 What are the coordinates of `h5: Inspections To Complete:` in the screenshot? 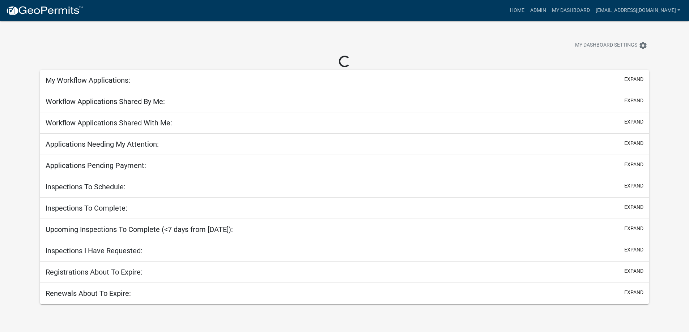 It's located at (86, 208).